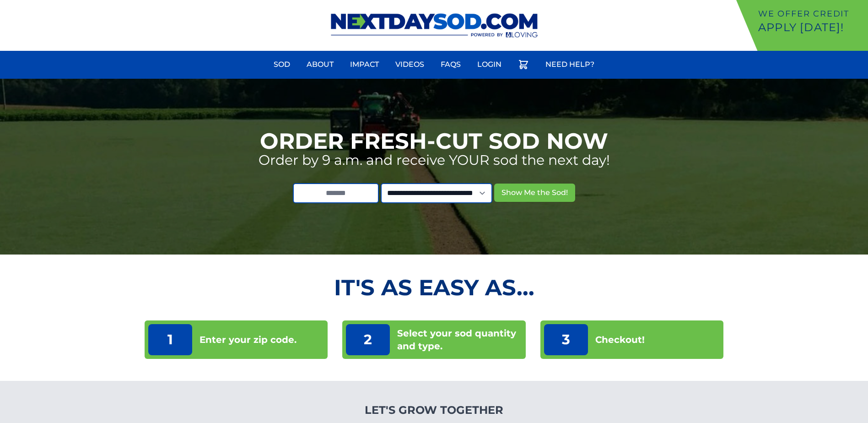  Describe the element at coordinates (320, 64) in the screenshot. I see `a: About` at that location.